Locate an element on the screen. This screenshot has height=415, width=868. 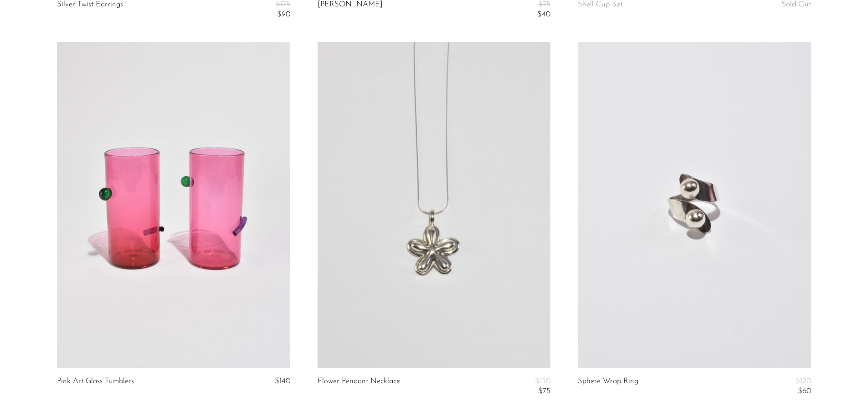
a: Silver Twist Earrings is located at coordinates (90, 10).